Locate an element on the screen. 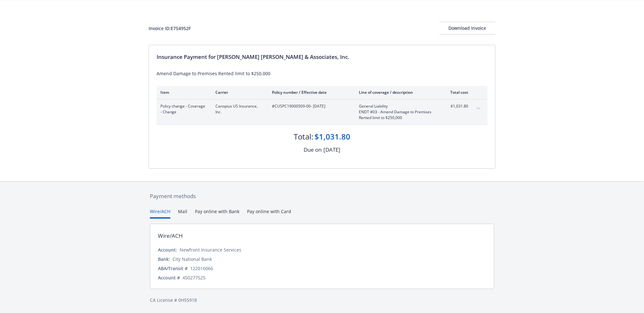 This screenshot has width=644, height=313. button: Download Invoice is located at coordinates (467, 28).